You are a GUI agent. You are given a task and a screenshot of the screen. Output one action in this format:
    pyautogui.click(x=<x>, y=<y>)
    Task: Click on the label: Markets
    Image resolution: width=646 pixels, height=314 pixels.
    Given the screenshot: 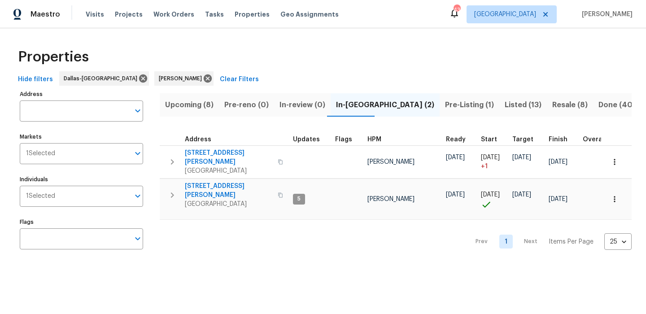 What is the action you would take?
    pyautogui.click(x=81, y=137)
    